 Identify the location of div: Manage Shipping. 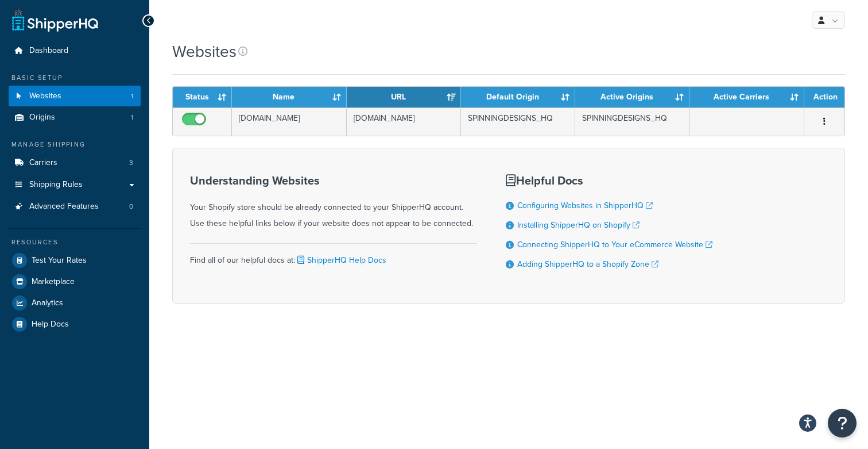
(75, 144).